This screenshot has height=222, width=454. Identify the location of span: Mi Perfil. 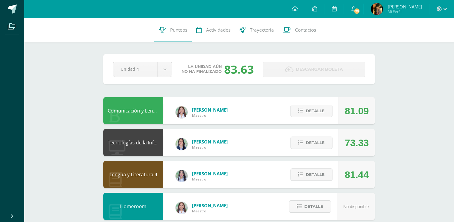
(405, 11).